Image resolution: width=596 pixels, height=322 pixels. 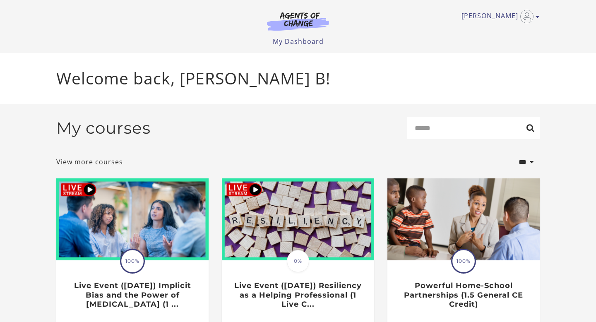 What do you see at coordinates (298, 261) in the screenshot?
I see `span: 0%` at bounding box center [298, 261].